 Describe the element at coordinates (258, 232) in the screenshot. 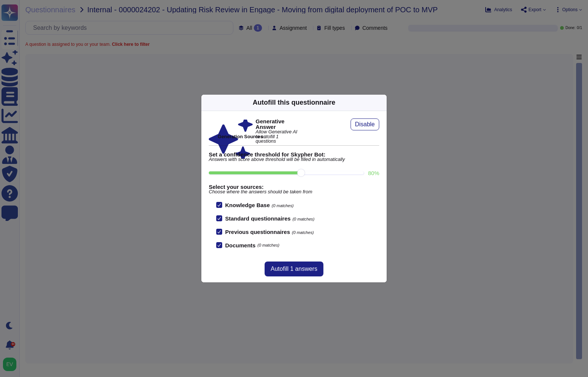

I see `b: Previous questionnaires` at that location.